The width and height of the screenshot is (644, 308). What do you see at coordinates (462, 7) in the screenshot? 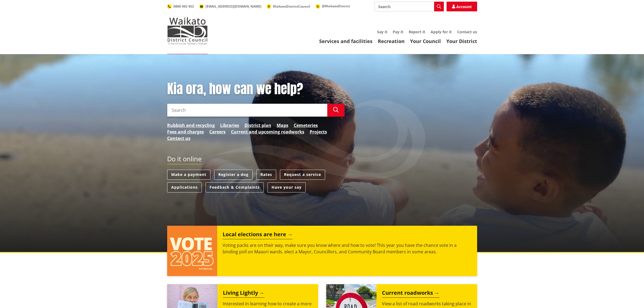
I see `a: Account` at bounding box center [462, 7].